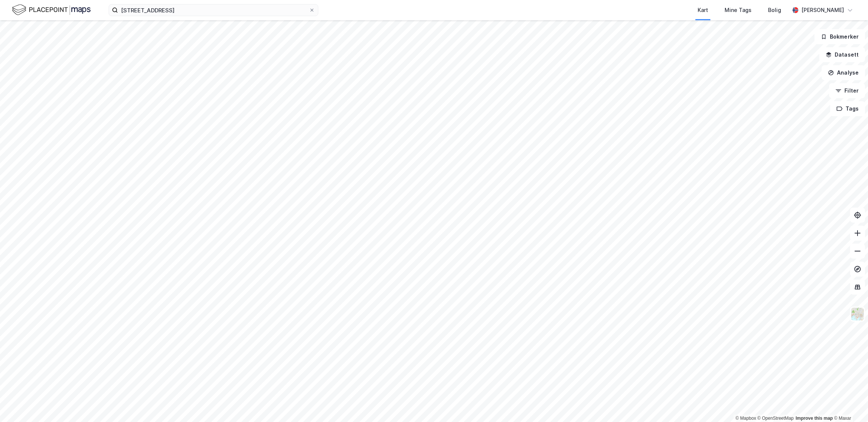 The width and height of the screenshot is (868, 422). What do you see at coordinates (843, 73) in the screenshot?
I see `button: Analyse` at bounding box center [843, 73].